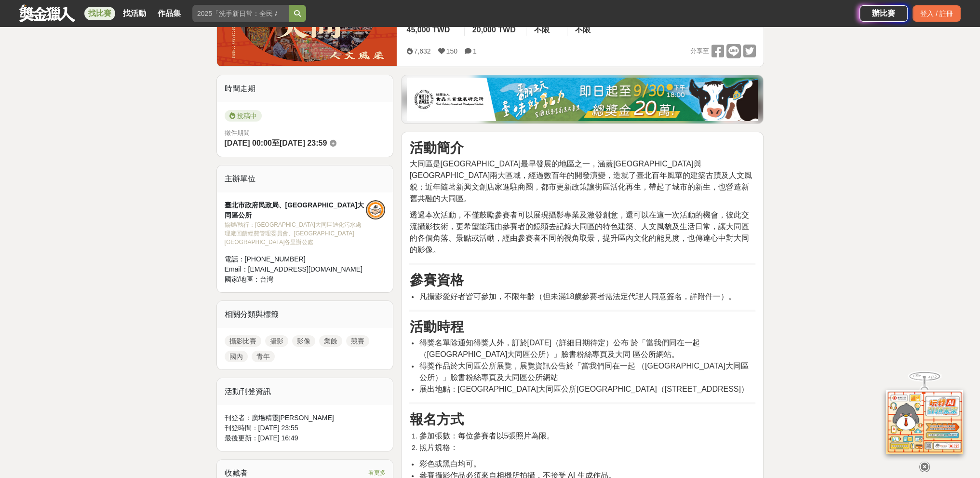 This screenshot has width=980, height=478. Describe the element at coordinates (428, 29) in the screenshot. I see `span: 45,000 TWD` at that location.